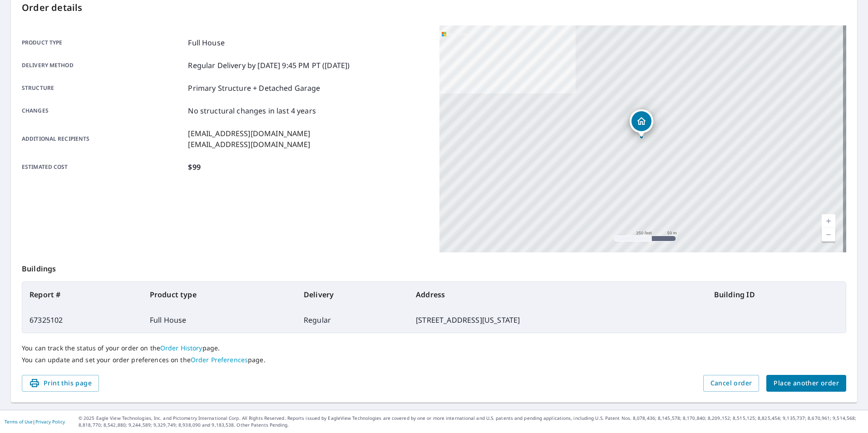  I want to click on button: Place another order, so click(806, 383).